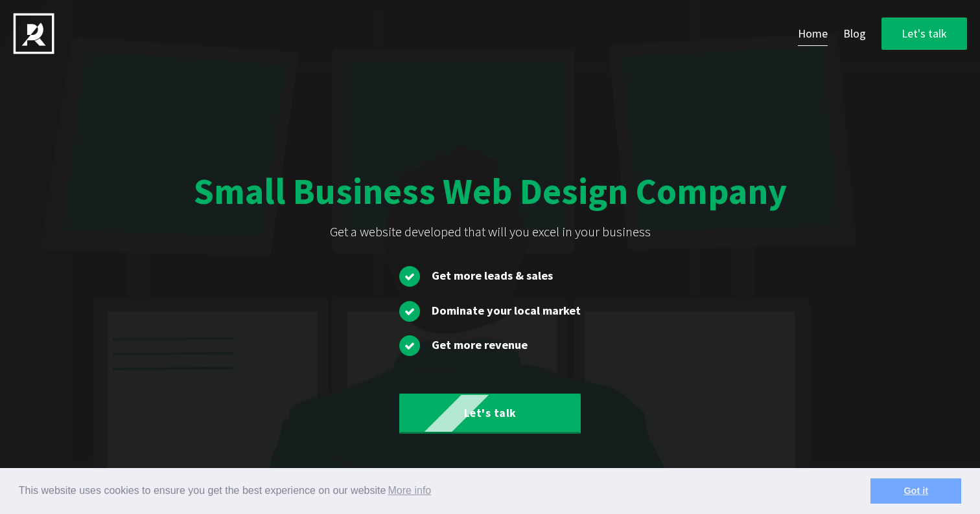 The image size is (980, 514). I want to click on div: Get a website developed that will you excel in your business, so click(490, 232).